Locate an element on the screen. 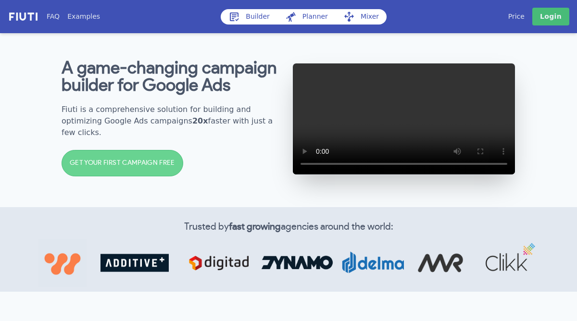 The image size is (577, 321). a: Builder is located at coordinates (249, 17).